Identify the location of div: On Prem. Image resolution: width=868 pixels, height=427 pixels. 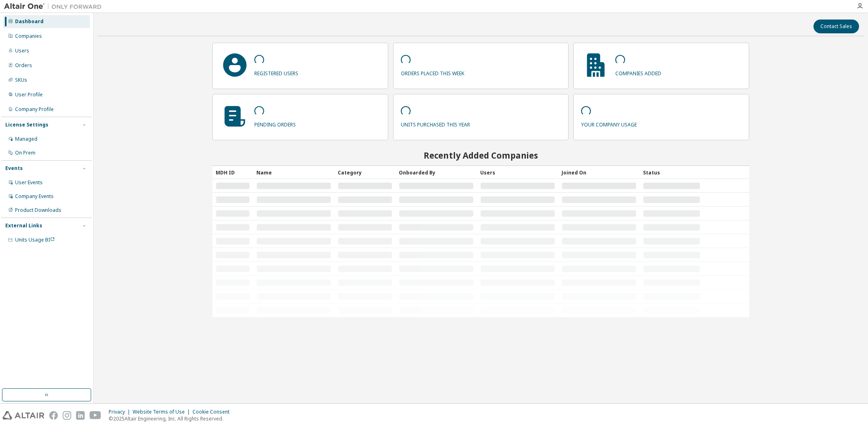
(25, 153).